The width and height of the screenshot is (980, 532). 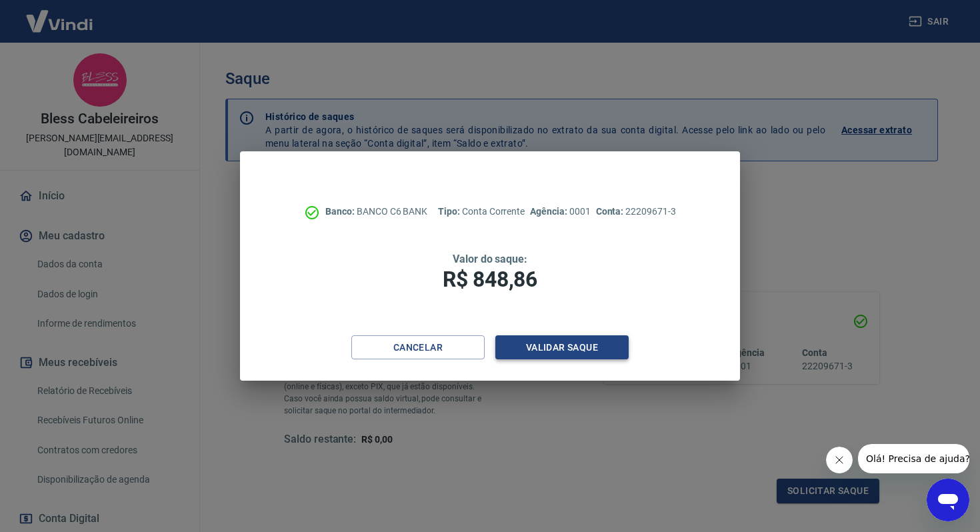 I want to click on p: Conta Corrente, so click(x=482, y=211).